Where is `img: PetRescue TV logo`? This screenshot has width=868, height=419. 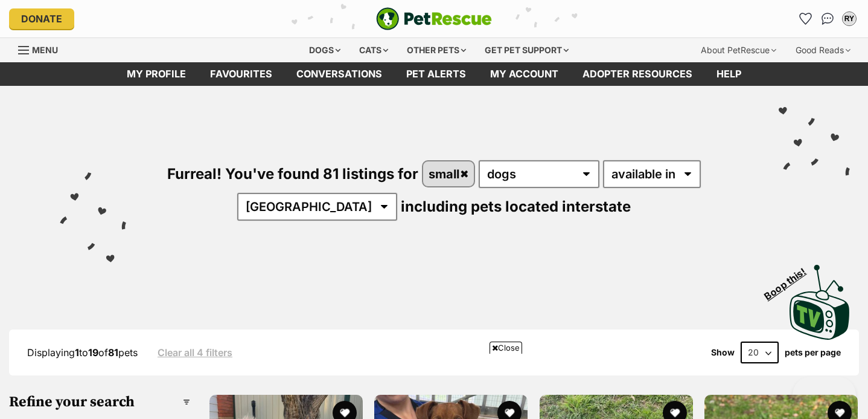
img: PetRescue TV logo is located at coordinates (820, 302).